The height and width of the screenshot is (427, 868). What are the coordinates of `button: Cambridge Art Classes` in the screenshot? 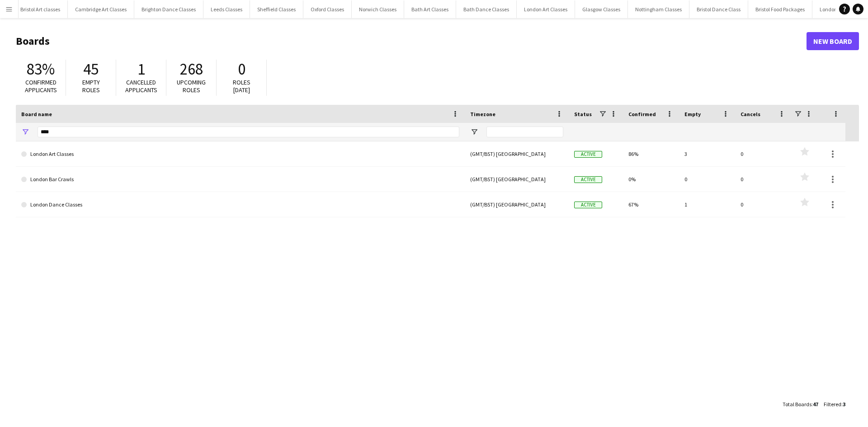 It's located at (100, 9).